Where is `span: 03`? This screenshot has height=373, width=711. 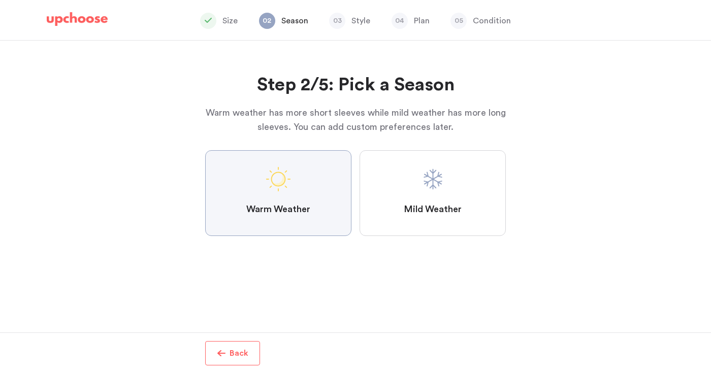 span: 03 is located at coordinates (337, 21).